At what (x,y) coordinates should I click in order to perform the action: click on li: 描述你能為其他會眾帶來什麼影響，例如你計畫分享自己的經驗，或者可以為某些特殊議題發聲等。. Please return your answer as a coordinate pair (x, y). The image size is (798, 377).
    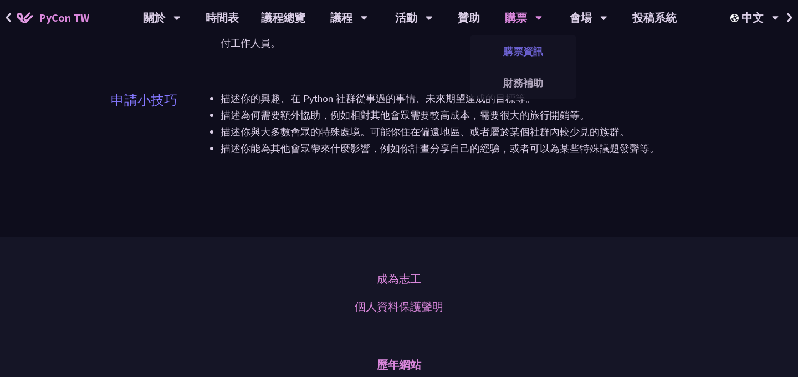
    Looking at the image, I should click on (454, 149).